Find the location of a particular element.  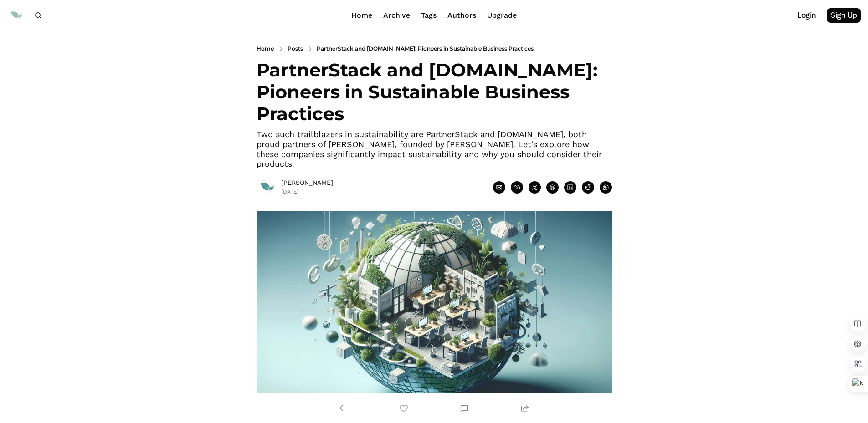

img: Aaron Levin is located at coordinates (266, 188).